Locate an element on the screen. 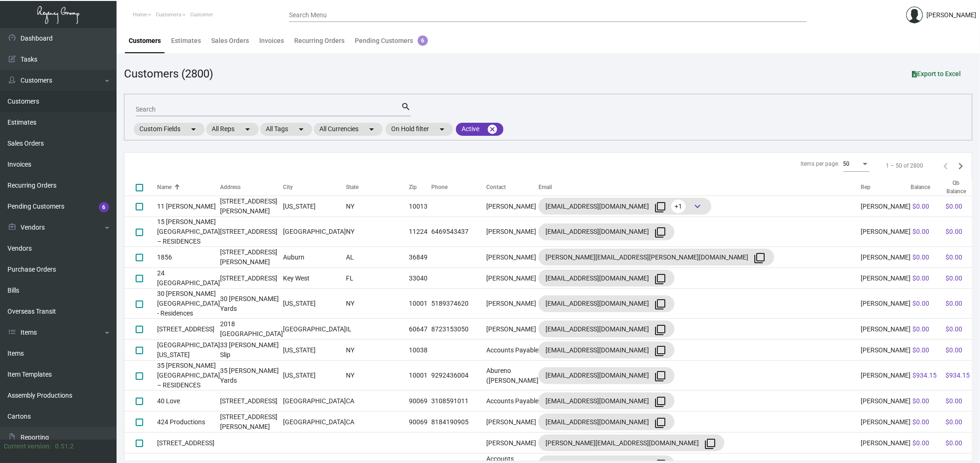 This screenshot has width=980, height=463. td: 6469543437 is located at coordinates (459, 232).